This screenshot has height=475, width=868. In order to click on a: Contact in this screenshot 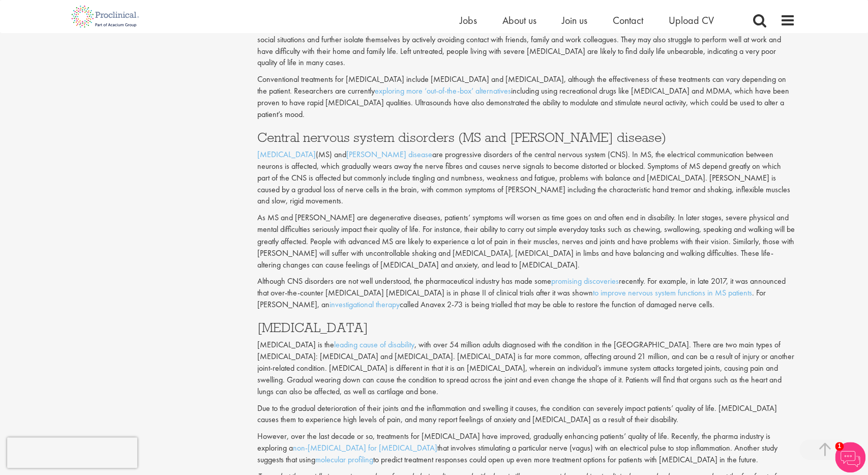, I will do `click(628, 21)`.